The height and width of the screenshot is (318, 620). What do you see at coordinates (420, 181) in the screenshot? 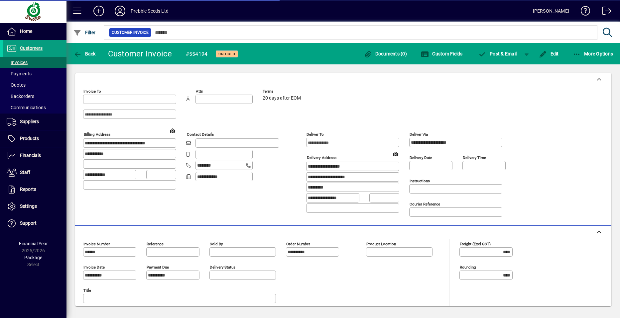
I see `mat-label: Instructions` at bounding box center [420, 181].